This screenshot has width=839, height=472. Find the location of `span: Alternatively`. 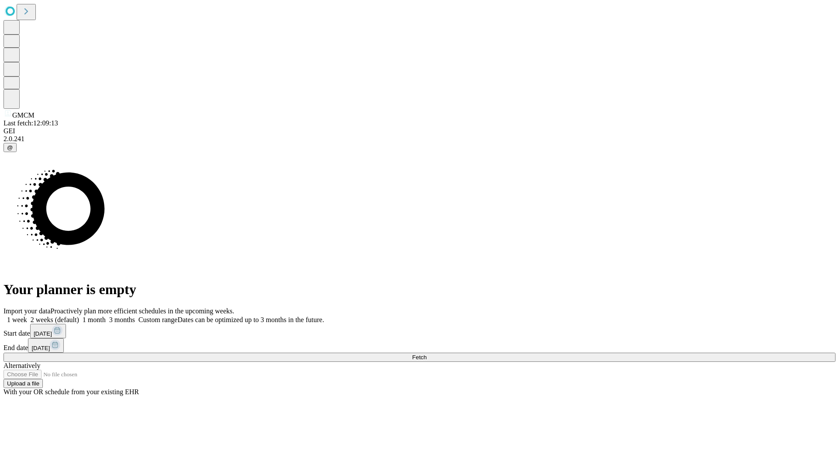

span: Alternatively is located at coordinates (22, 365).